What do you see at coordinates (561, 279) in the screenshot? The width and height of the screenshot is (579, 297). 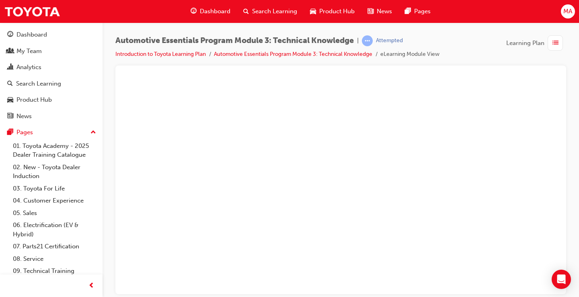 I see `div: Open Intercom Messenger` at bounding box center [561, 279].